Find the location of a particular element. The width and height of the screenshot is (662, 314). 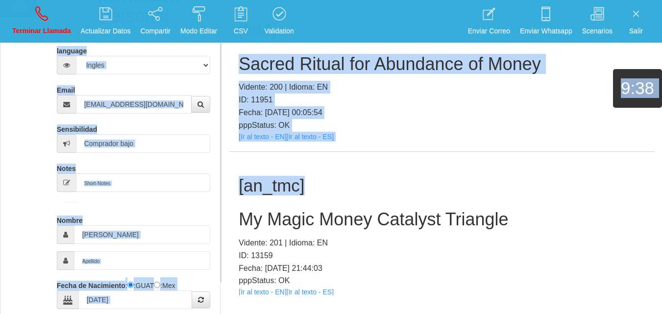

p: Vidente: 200 | Idioma: EN is located at coordinates (441, 87).